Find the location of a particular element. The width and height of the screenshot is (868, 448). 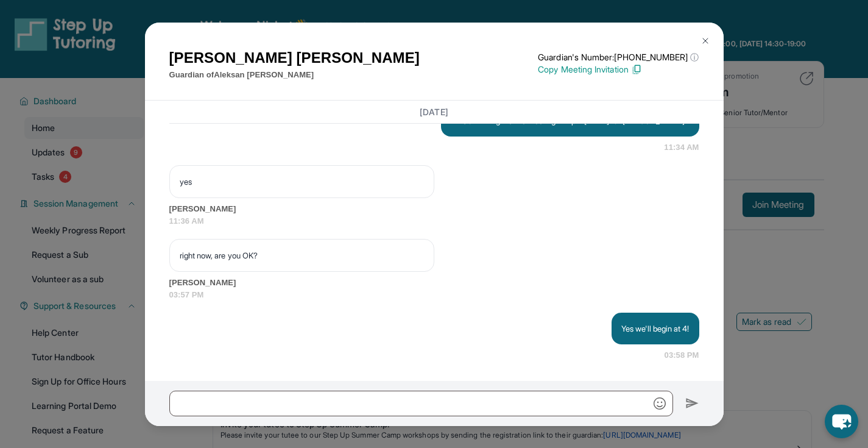

span: ⓘ is located at coordinates (694, 57).